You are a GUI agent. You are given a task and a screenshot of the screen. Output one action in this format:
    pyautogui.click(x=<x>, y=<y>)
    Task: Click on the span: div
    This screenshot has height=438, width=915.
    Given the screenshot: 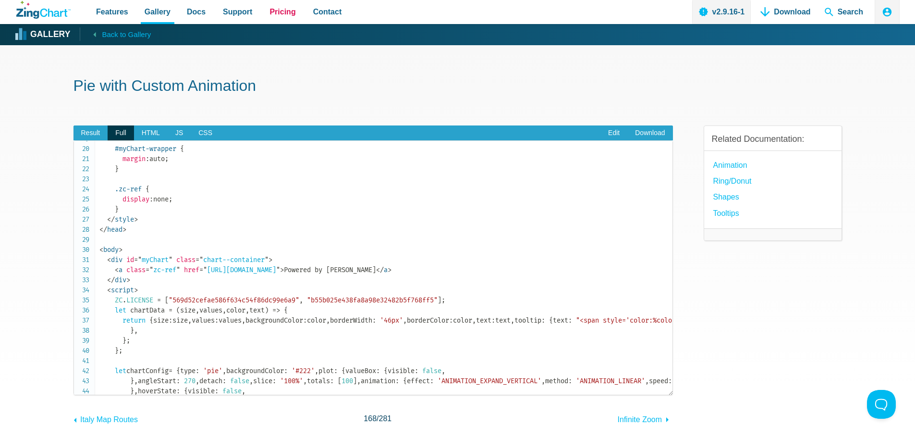 What is the action you would take?
    pyautogui.click(x=117, y=280)
    